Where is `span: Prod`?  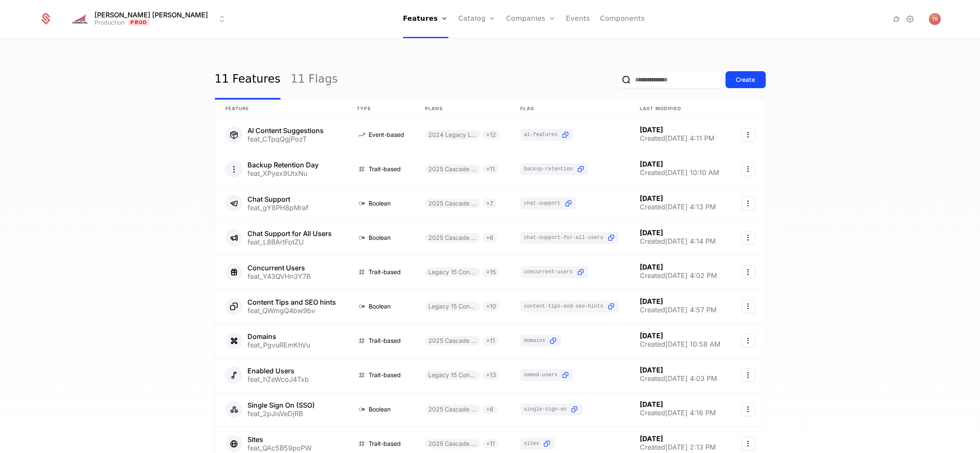 span: Prod is located at coordinates (138, 22).